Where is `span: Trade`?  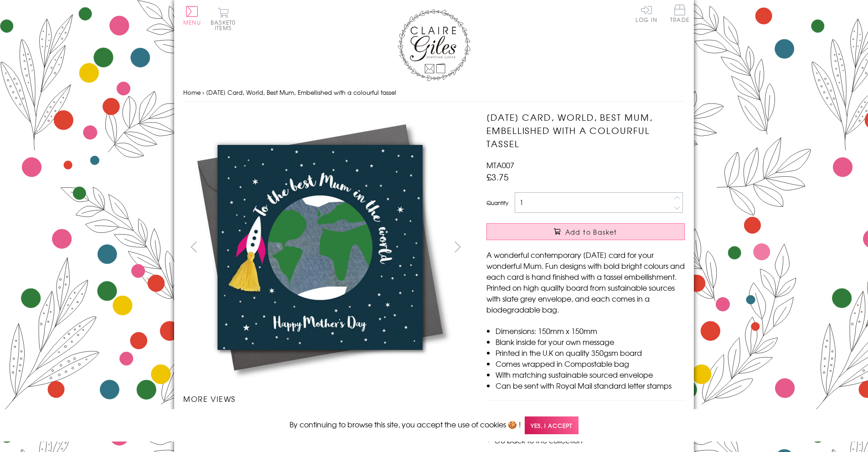 span: Trade is located at coordinates (680, 13).